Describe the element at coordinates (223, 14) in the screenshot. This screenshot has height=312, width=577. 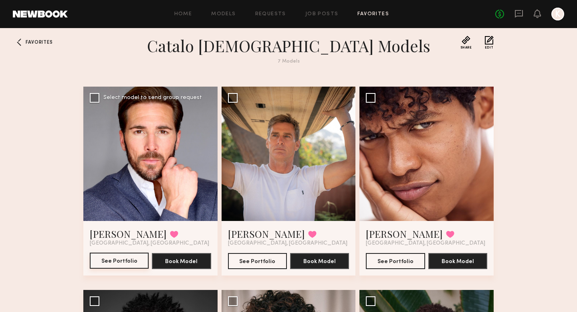
I see `a: Models` at that location.